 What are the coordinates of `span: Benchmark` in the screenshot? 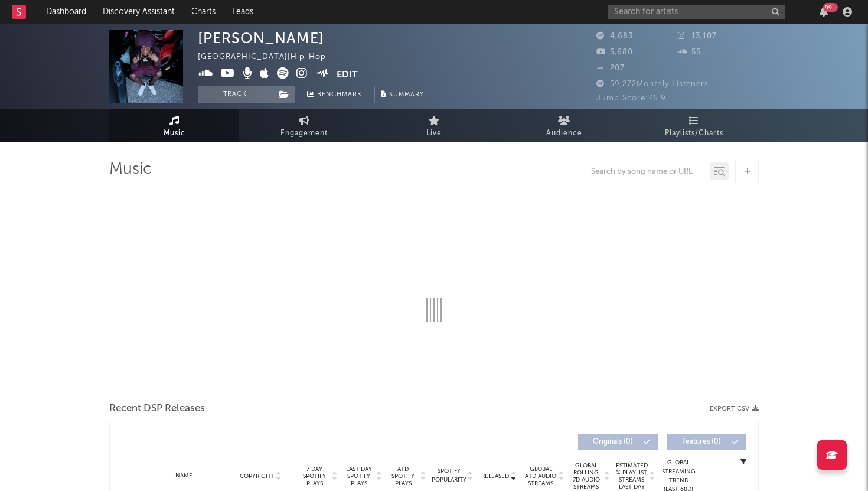 It's located at (340, 95).